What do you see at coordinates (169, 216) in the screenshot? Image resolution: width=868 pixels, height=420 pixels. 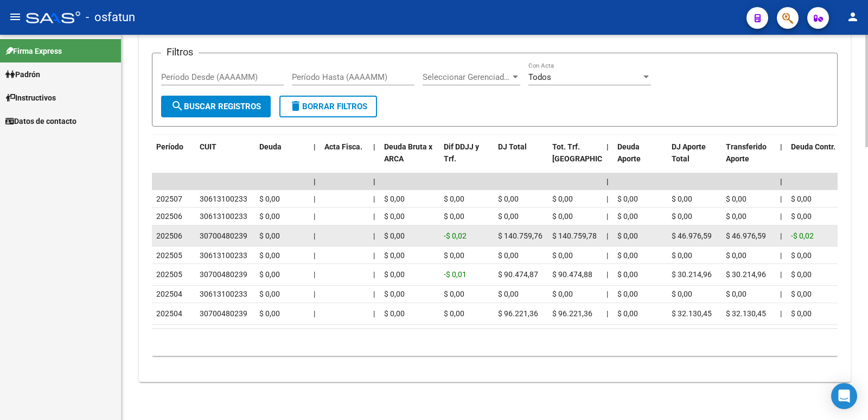 I see `span: 202506` at bounding box center [169, 216].